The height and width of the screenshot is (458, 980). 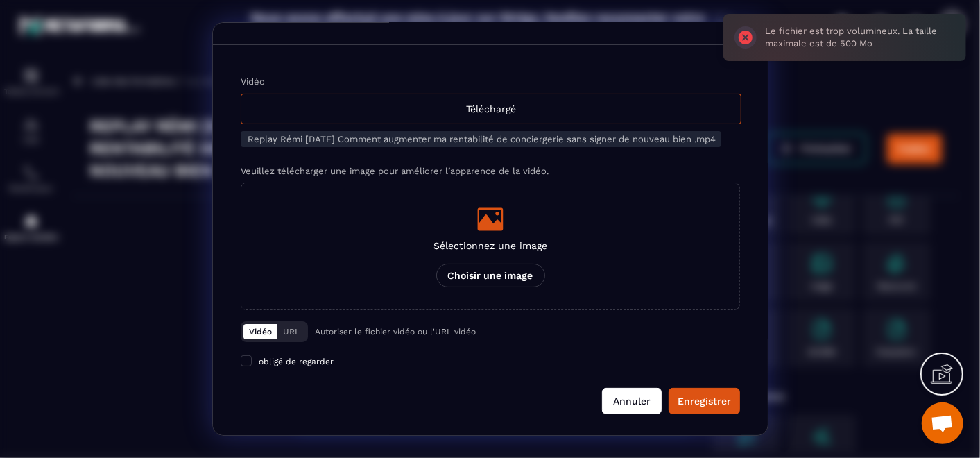 I want to click on div: Enregistrer, so click(x=704, y=402).